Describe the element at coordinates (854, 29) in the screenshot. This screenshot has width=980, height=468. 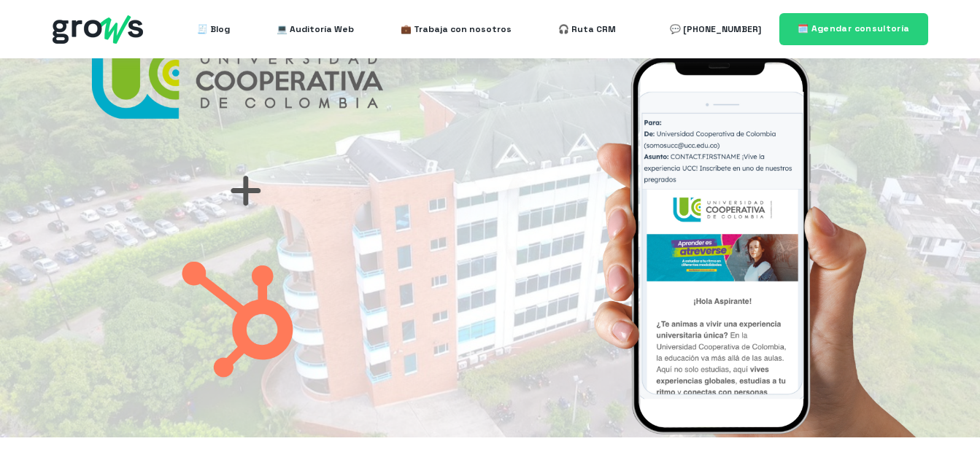
I see `span: 🗓️ Agendar consultoría` at that location.